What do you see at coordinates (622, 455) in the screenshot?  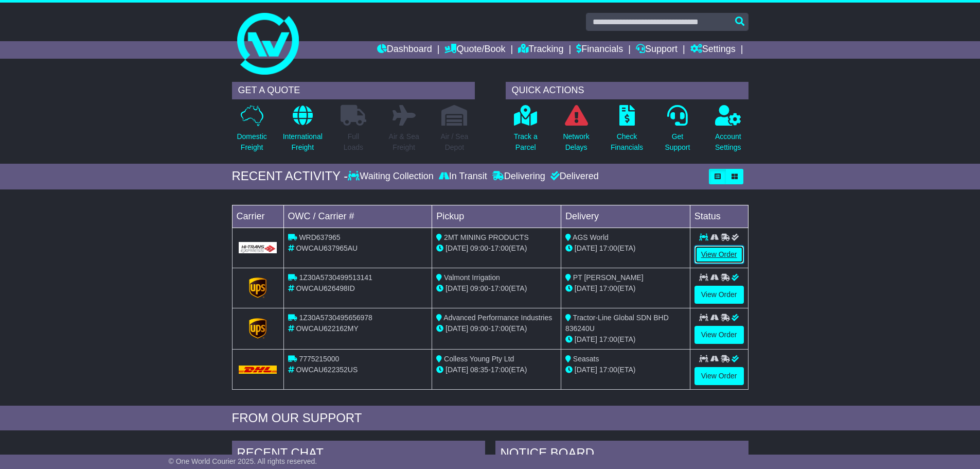 I see `div: NOTICE BOARD` at bounding box center [622, 455].